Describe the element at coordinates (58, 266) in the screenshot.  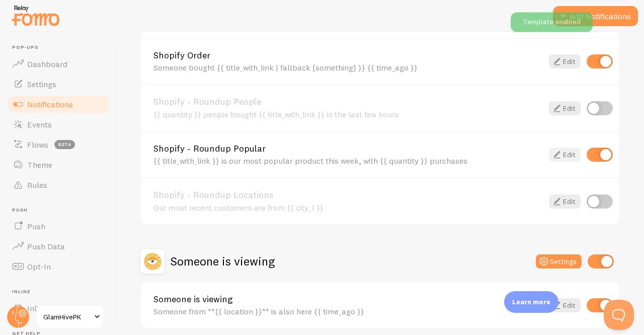
I see `a: Opt-In` at that location.